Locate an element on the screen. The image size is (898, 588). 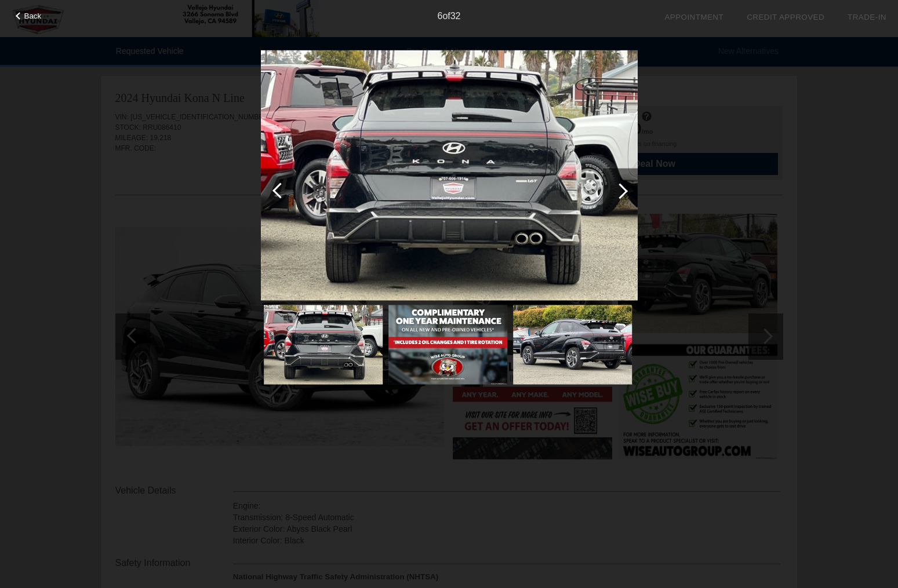
a: Credit Approved is located at coordinates (785, 17).